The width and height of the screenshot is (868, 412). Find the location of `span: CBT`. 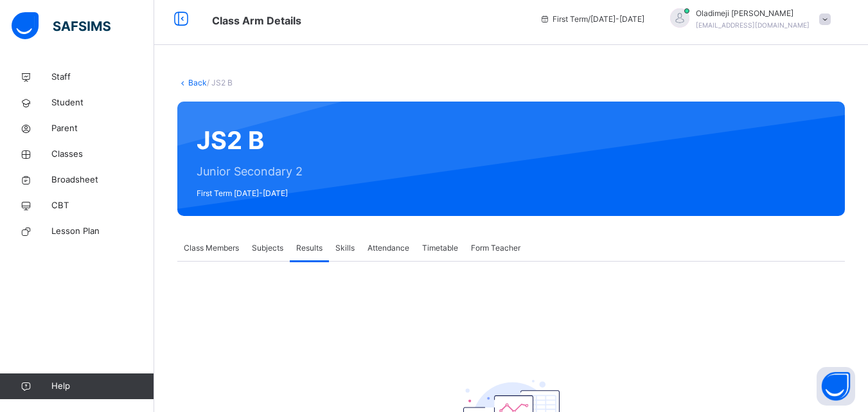

span: CBT is located at coordinates (103, 206).